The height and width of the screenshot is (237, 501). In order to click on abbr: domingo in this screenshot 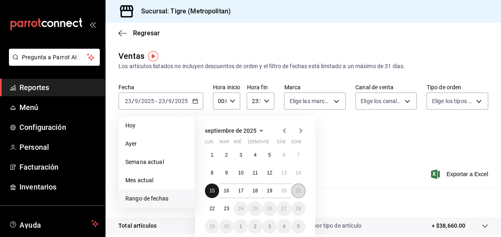, I will do `click(296, 143)`.